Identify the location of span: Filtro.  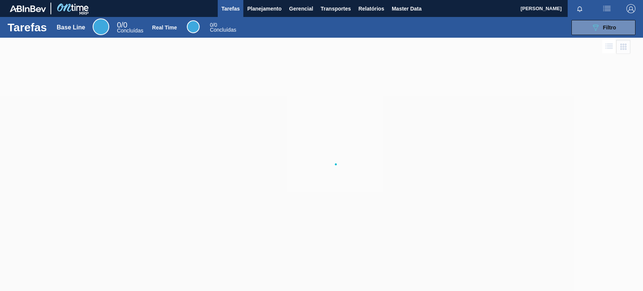
(609, 27).